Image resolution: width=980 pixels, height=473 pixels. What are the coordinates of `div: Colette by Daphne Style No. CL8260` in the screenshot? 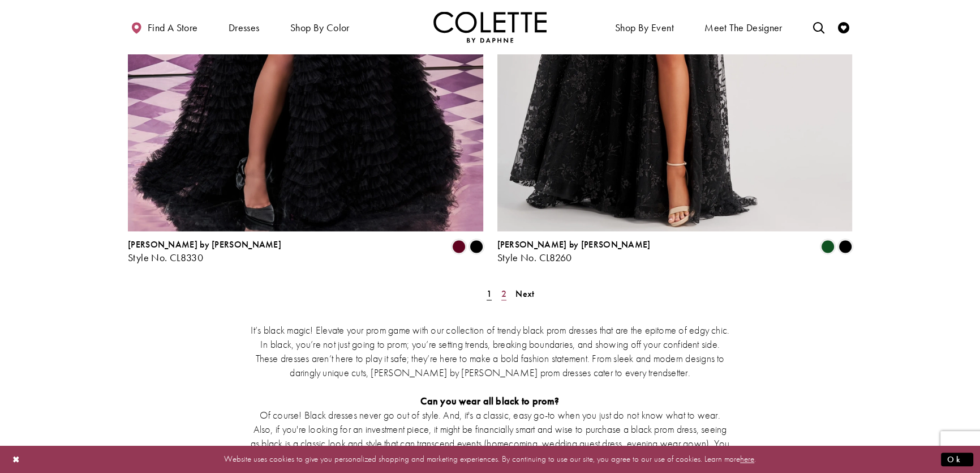 It's located at (574, 252).